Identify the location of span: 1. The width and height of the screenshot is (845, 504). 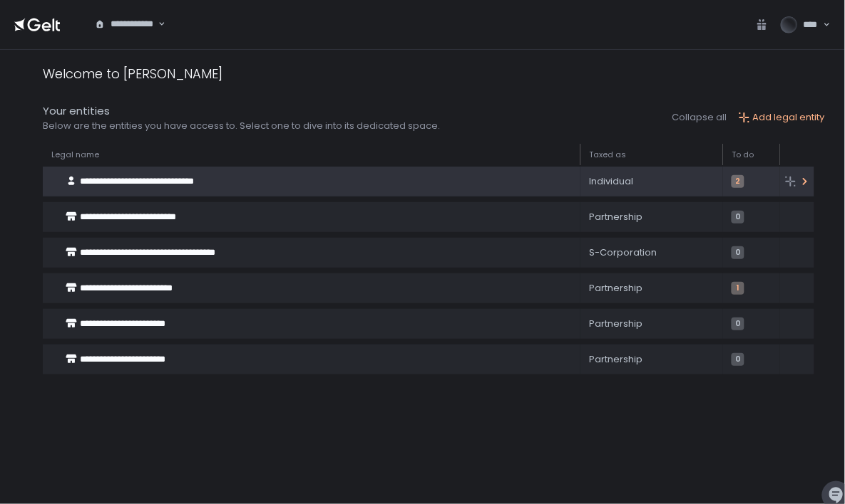
(737, 289).